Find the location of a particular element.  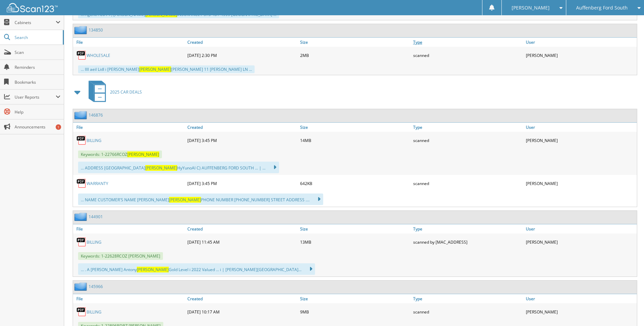

a: 146876 is located at coordinates (96, 115).